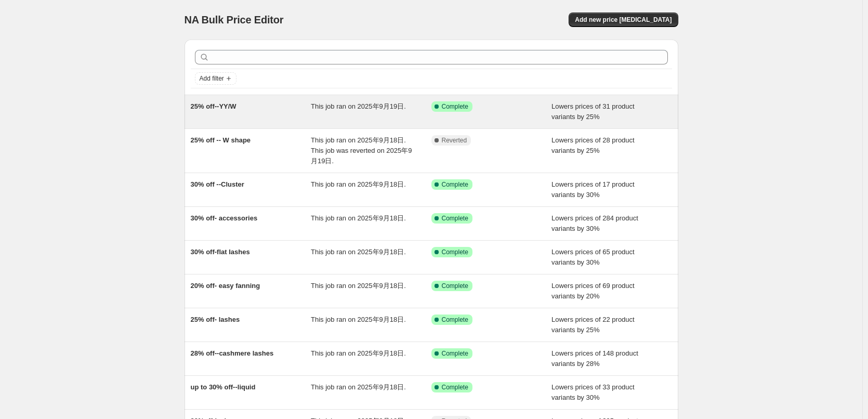 This screenshot has width=868, height=419. I want to click on span: Reverted, so click(454, 140).